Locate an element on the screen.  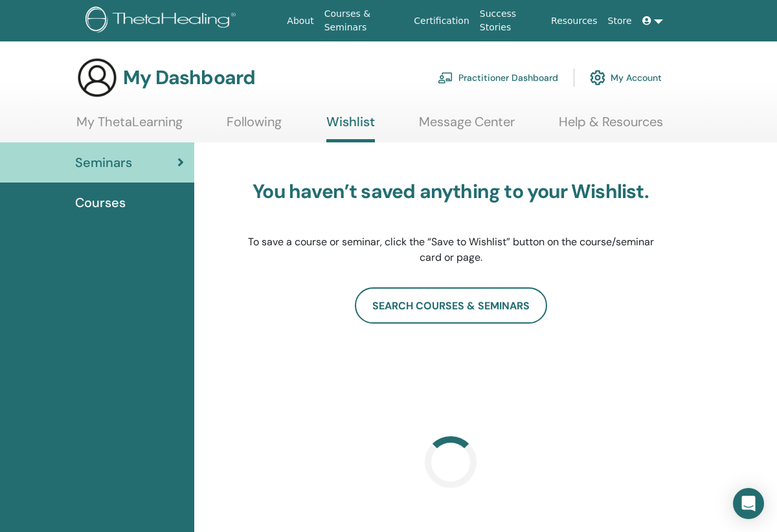
a: About is located at coordinates (299, 20).